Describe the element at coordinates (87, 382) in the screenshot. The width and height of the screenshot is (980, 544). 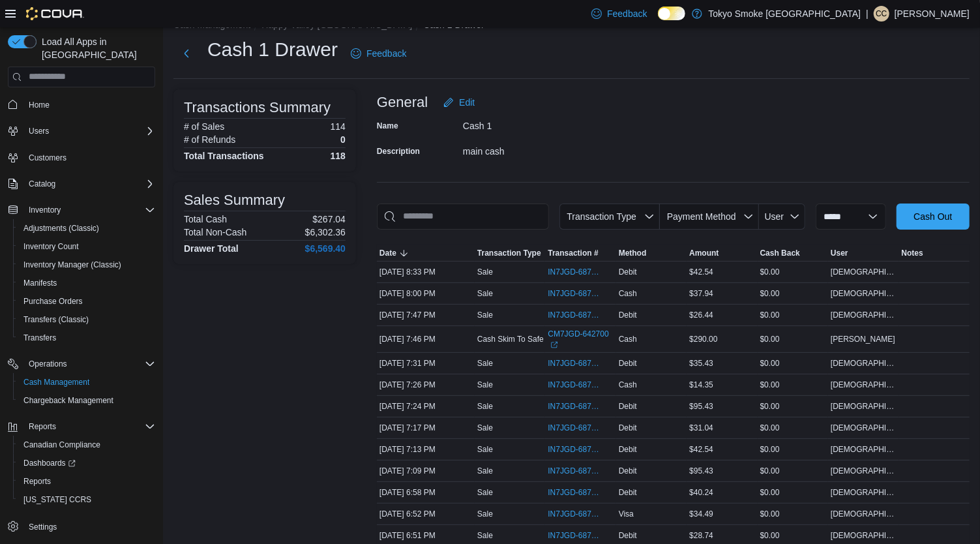
I see `button: Cash Management` at that location.